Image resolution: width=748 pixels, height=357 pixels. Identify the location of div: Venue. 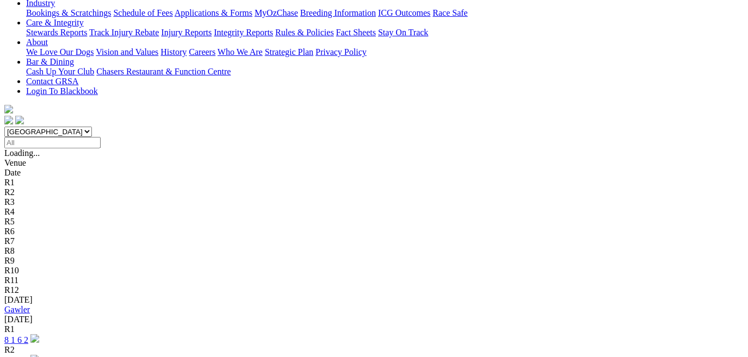
(374, 163).